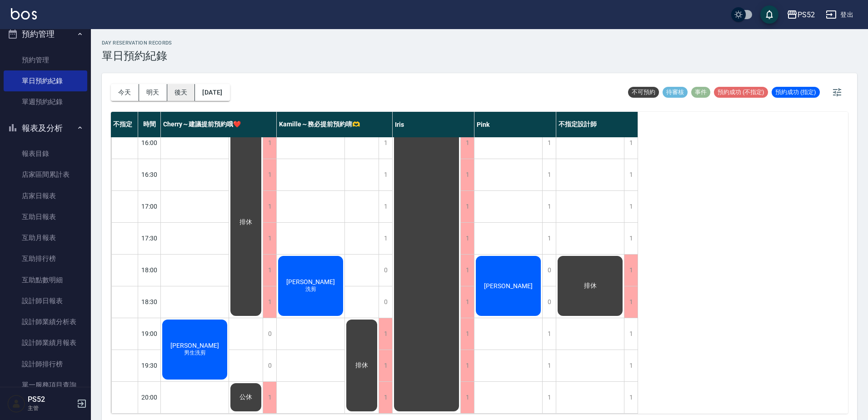  Describe the element at coordinates (45, 259) in the screenshot. I see `a: 互助排行榜` at that location.